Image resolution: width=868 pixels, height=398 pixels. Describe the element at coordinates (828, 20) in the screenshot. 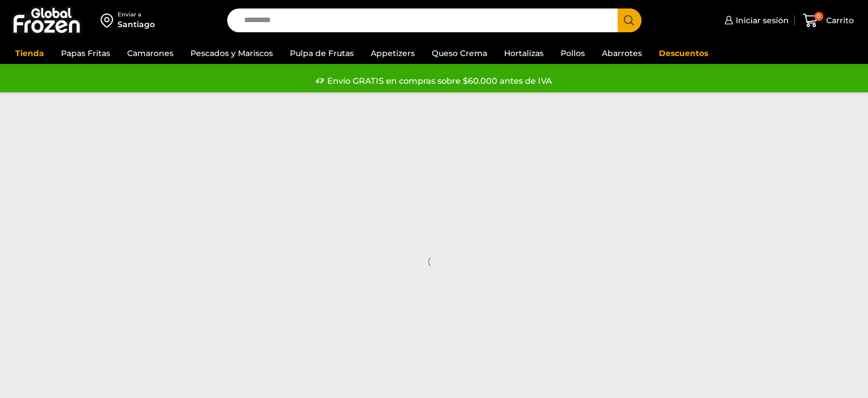

I see `a: 0 Carrito` at that location.